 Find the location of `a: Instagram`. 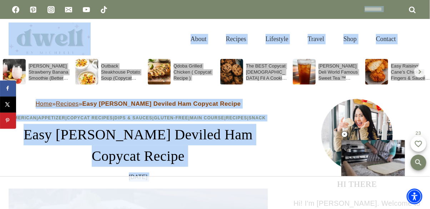

a: Instagram is located at coordinates (51, 10).